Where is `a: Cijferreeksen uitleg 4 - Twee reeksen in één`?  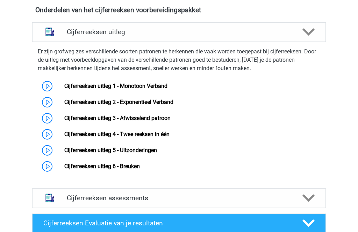 a: Cijferreeksen uitleg 4 - Twee reeksen in één is located at coordinates (117, 134).